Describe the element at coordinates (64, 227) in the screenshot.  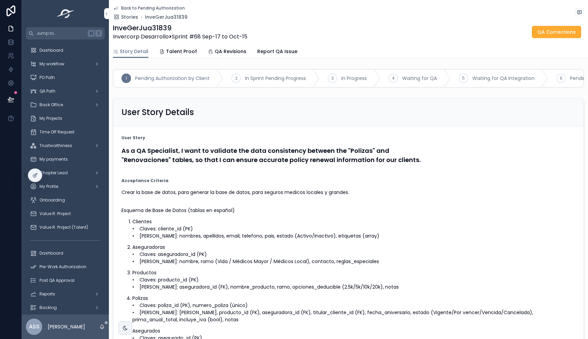
I see `span: Value R. Project (Talent)` at that location.